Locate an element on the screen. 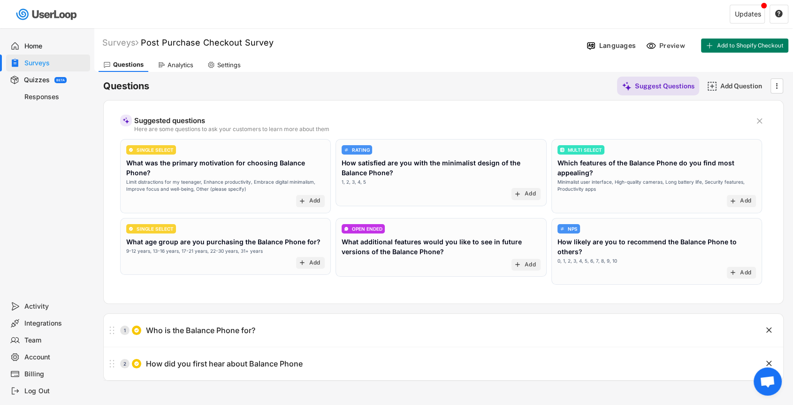 This screenshot has height=405, width=793. img: AddMajor.svg is located at coordinates (712, 86).